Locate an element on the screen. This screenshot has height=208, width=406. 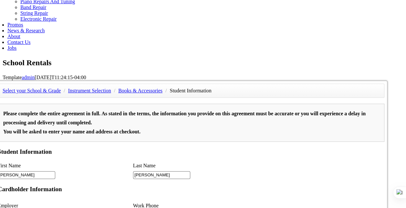
a: Promos is located at coordinates (15, 25).